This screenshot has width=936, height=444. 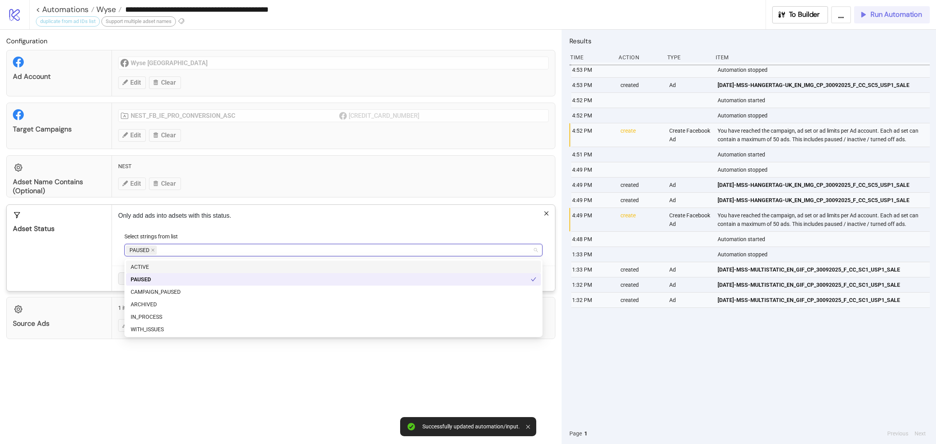 What do you see at coordinates (892, 15) in the screenshot?
I see `button: Run Automation` at bounding box center [892, 15].